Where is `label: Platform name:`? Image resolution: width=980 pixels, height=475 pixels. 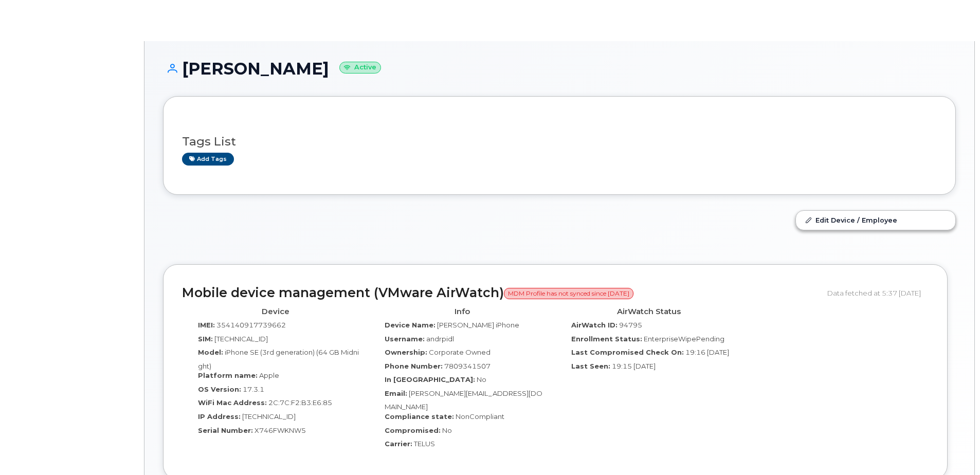
label: Platform name: is located at coordinates (228, 375).